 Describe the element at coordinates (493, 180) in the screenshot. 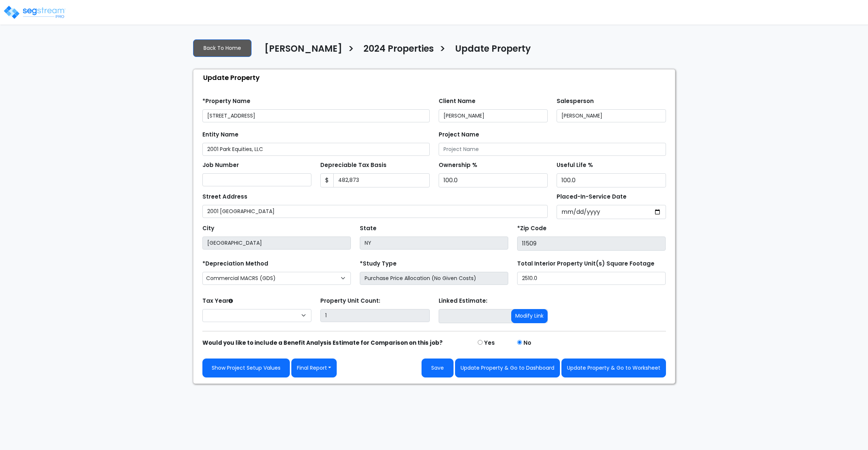

I see `input: Ownership` at that location.